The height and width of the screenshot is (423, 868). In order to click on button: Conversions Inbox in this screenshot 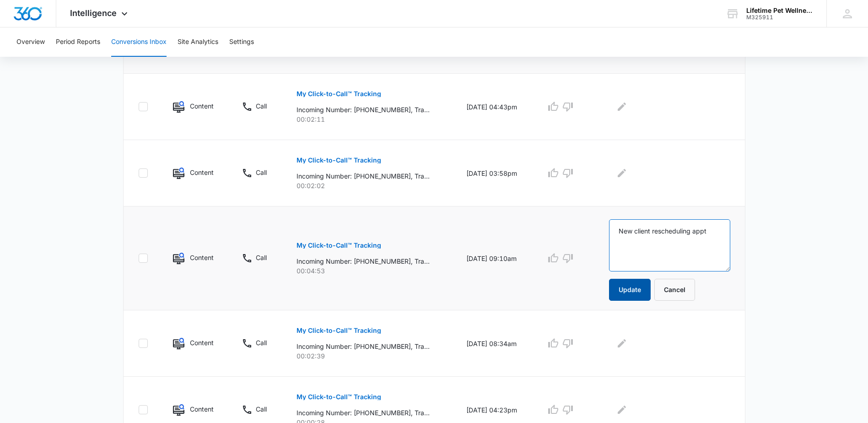, I will do `click(138, 42)`.